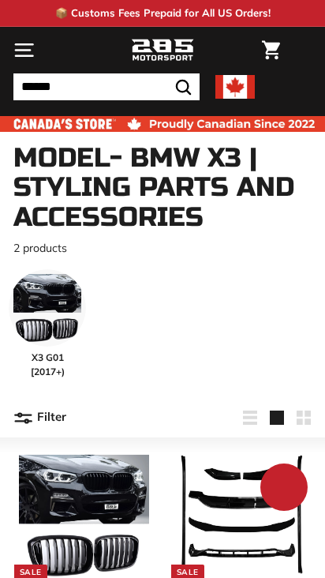  What do you see at coordinates (271, 50) in the screenshot?
I see `a: Cart` at bounding box center [271, 50].